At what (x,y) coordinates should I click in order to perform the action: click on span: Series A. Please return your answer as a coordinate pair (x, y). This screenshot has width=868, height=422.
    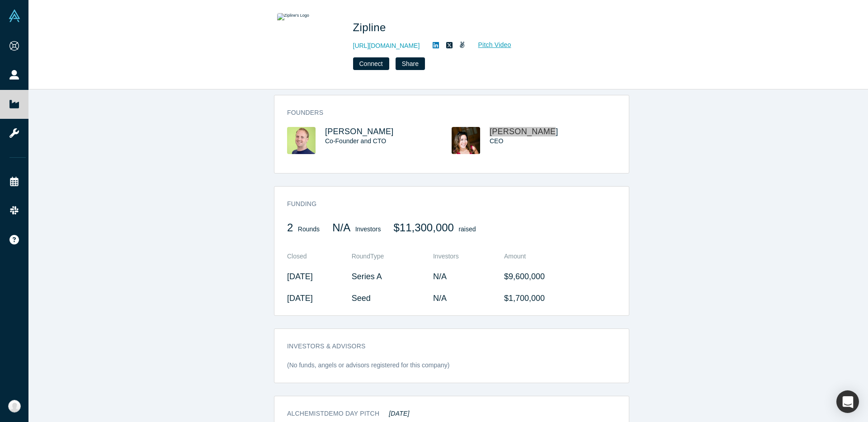
    Looking at the image, I should click on (367, 276).